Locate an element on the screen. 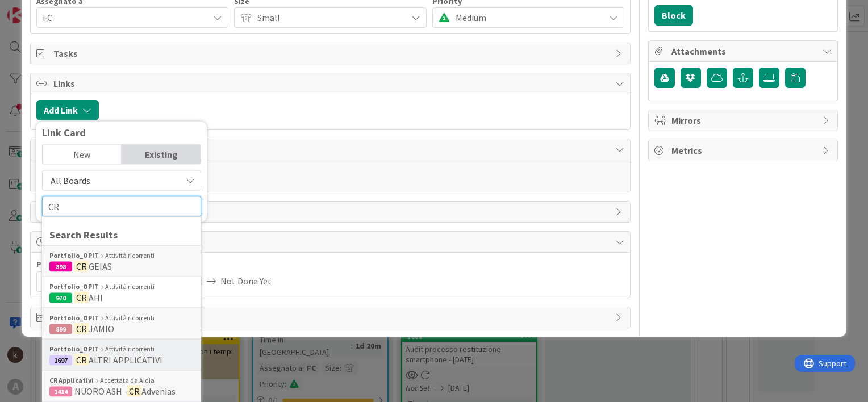 The height and width of the screenshot is (402, 868). div: 1414 is located at coordinates (61, 392).